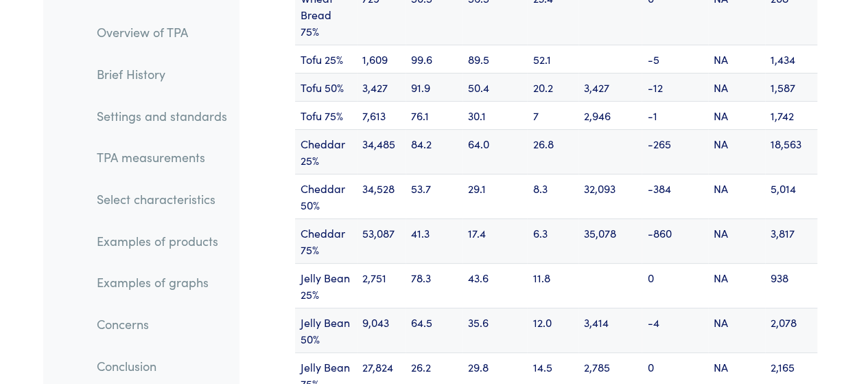  I want to click on td: Cheddar 75%, so click(326, 240).